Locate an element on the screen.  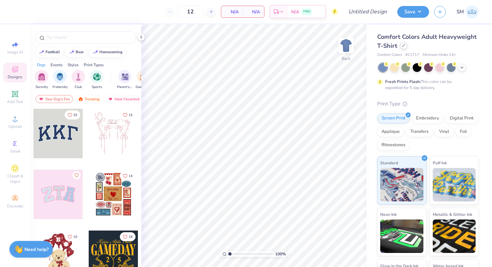
img: Neon Ink is located at coordinates (402, 236).